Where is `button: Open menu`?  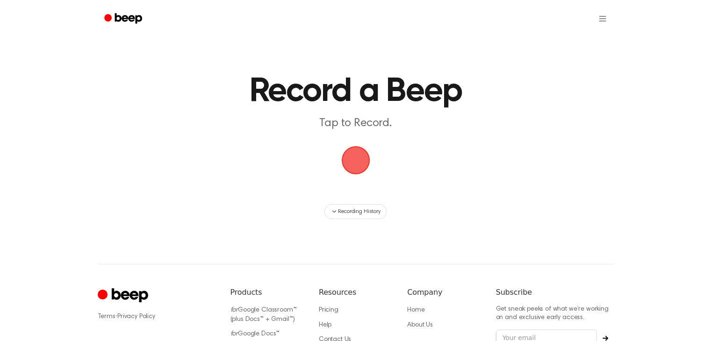 button: Open menu is located at coordinates (602, 19).